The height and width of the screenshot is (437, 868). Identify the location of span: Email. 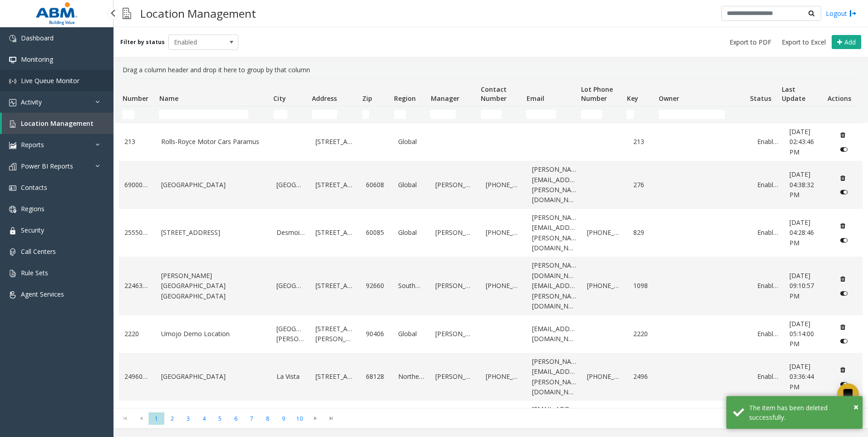
(535, 98).